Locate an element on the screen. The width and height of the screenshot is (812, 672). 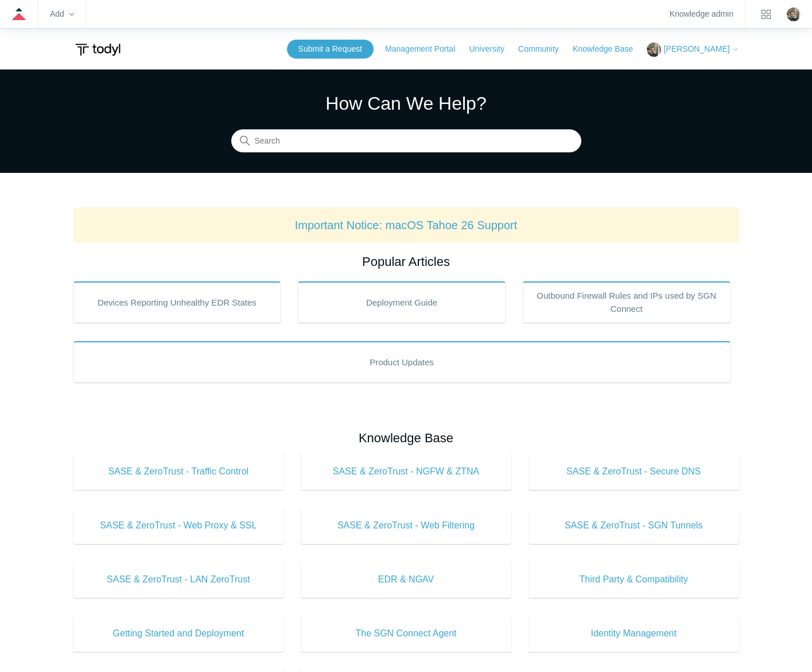
a: Knowledge Base is located at coordinates (609, 49).